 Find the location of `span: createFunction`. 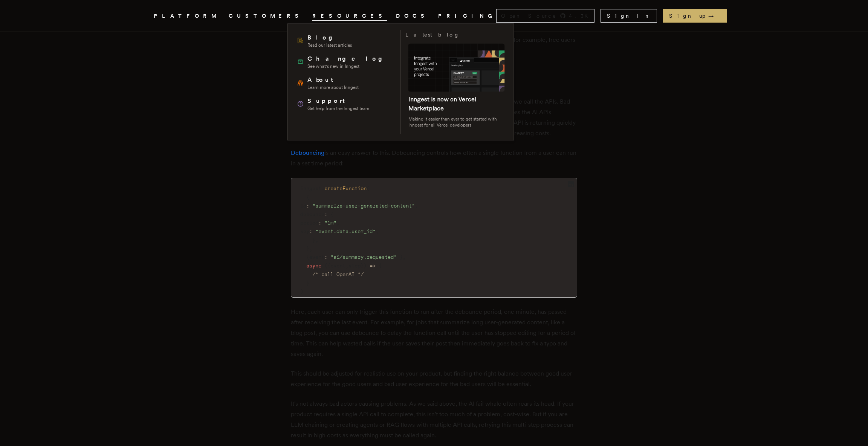

span: createFunction is located at coordinates (346, 188).